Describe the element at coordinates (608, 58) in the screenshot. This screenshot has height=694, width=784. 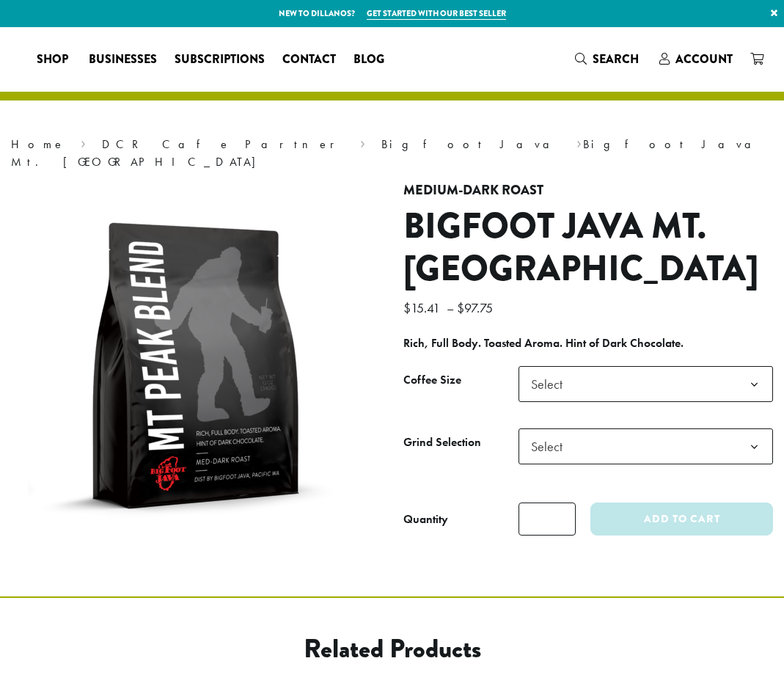
I see `a: Search` at that location.